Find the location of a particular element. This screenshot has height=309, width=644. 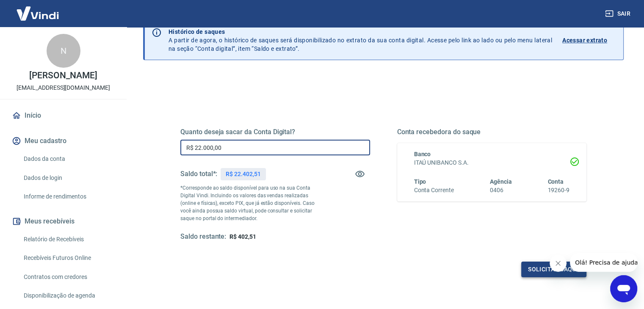

p: Acessar extrato is located at coordinates (584, 41).